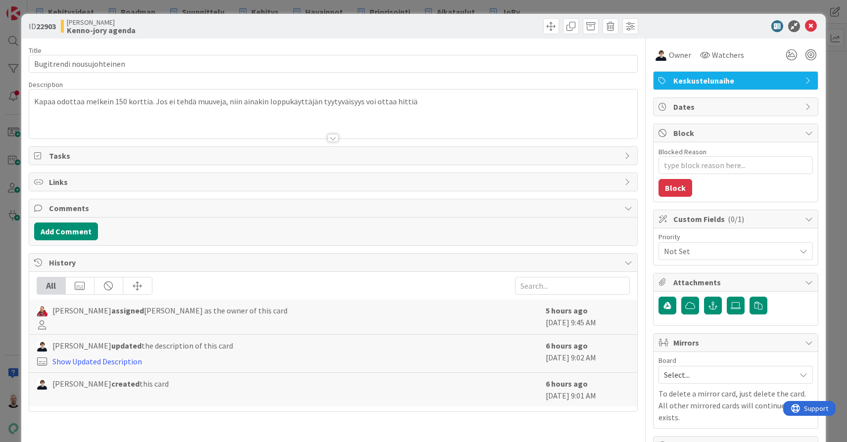 Image resolution: width=847 pixels, height=442 pixels. I want to click on label: Title, so click(35, 50).